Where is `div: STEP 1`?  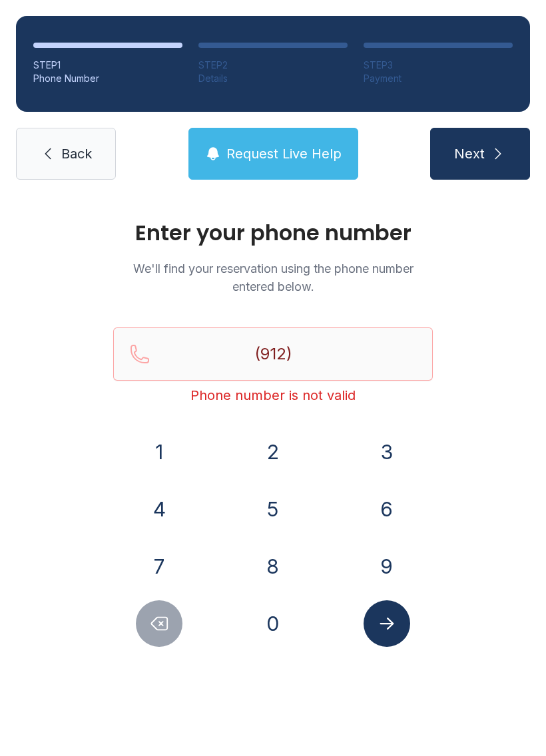
div: STEP 1 is located at coordinates (108, 65).